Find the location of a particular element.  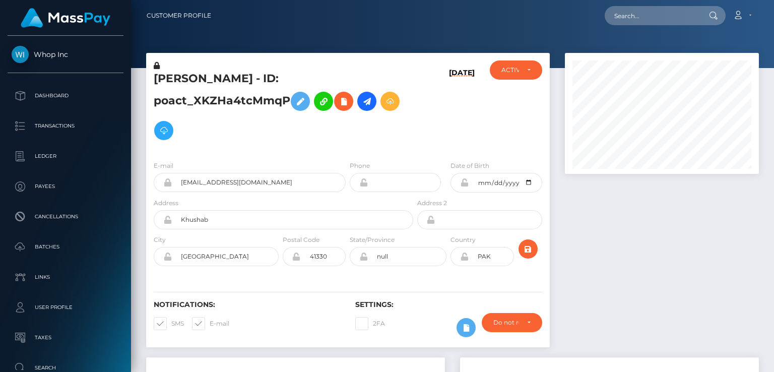

a: Cancellations is located at coordinates (66, 217).